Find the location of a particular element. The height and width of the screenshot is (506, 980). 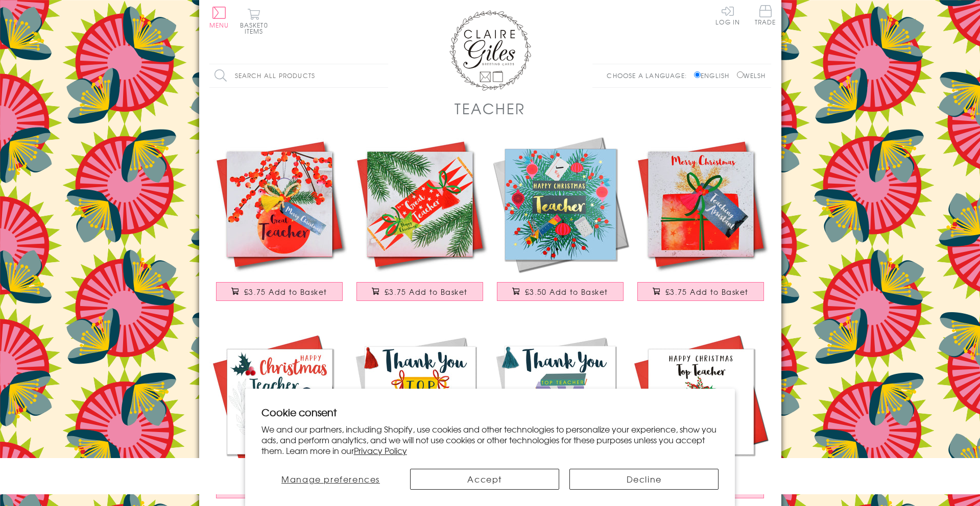

button: Manage preferences is located at coordinates (331, 480).